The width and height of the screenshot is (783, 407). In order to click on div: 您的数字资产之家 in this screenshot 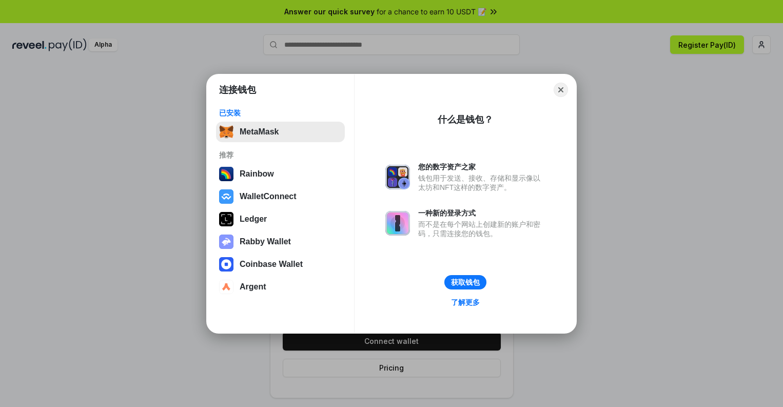, I will do `click(482, 167)`.